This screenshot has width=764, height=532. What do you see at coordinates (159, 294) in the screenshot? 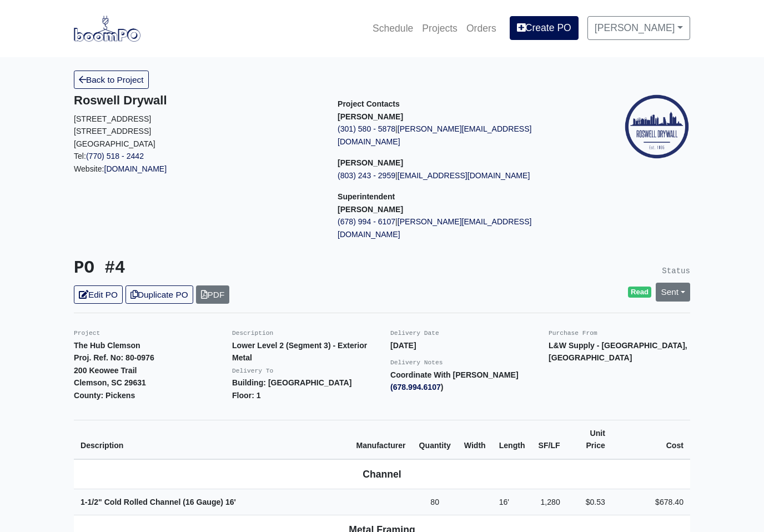
I see `a: Duplicate PO` at bounding box center [159, 294].